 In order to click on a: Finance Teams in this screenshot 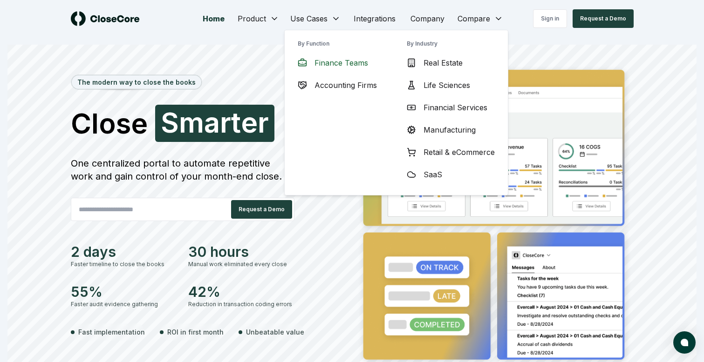, I will do `click(337, 63)`.